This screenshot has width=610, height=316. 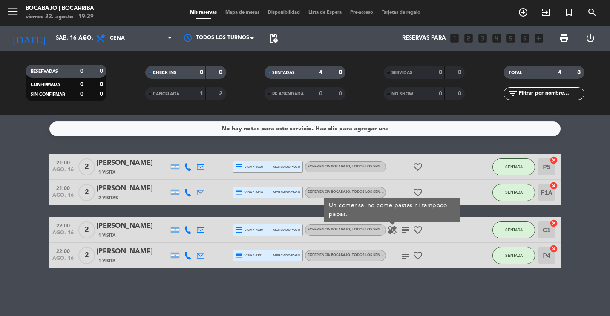 I want to click on i: power_settings_new, so click(x=590, y=38).